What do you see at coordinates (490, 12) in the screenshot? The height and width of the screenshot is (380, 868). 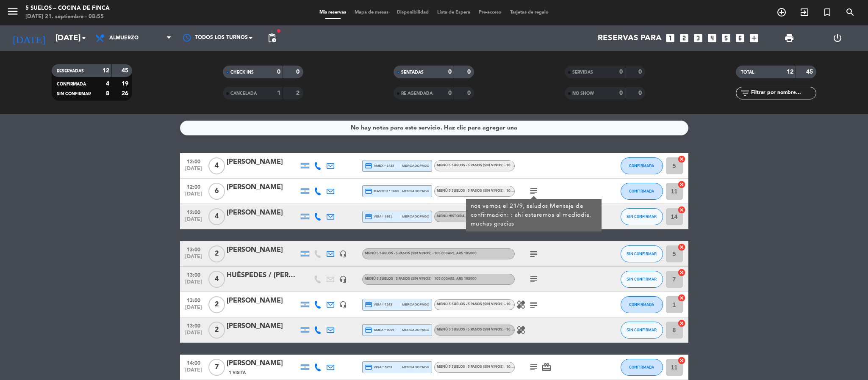 I see `span: Pre-acceso` at bounding box center [490, 12].